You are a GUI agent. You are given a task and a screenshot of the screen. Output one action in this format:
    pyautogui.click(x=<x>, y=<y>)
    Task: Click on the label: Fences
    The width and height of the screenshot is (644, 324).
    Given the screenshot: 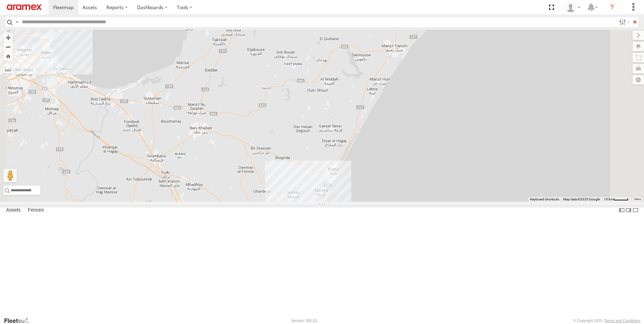 What is the action you would take?
    pyautogui.click(x=36, y=210)
    